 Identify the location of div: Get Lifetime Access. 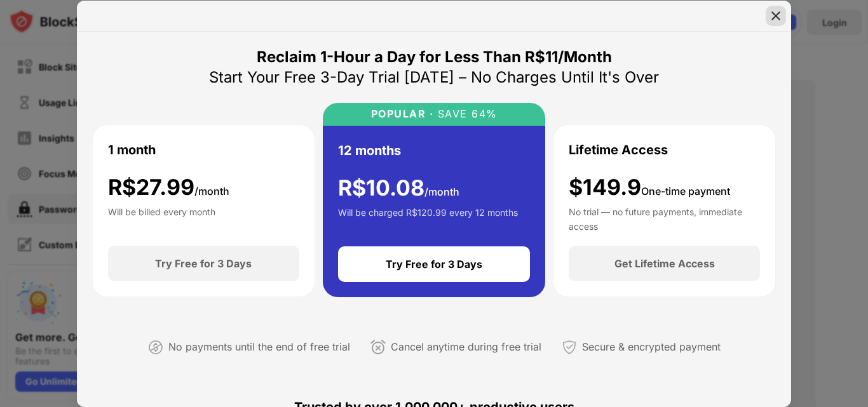
(665, 263).